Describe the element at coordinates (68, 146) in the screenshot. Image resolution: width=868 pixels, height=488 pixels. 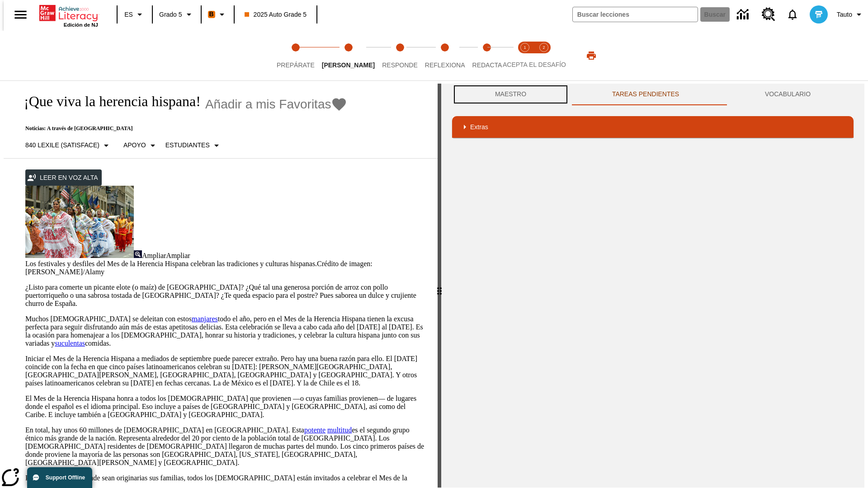
I see `button: Seleccione Lexile, 840 Lexile (Satisface)` at that location.